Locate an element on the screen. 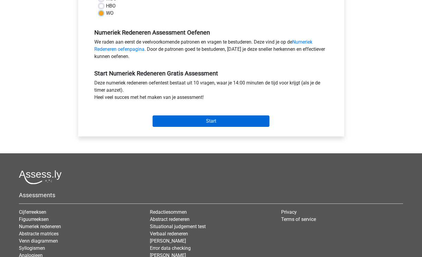 The width and height of the screenshot is (422, 257). label: WO is located at coordinates (110, 13).